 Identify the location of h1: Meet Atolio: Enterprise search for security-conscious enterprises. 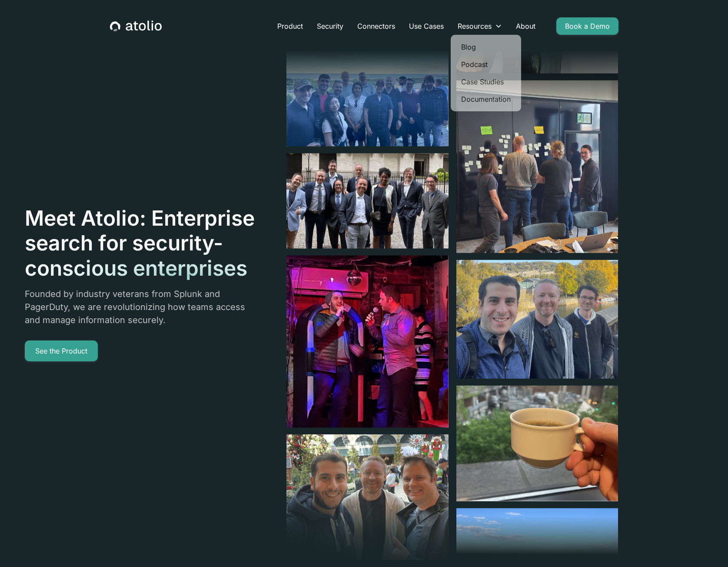
(141, 243).